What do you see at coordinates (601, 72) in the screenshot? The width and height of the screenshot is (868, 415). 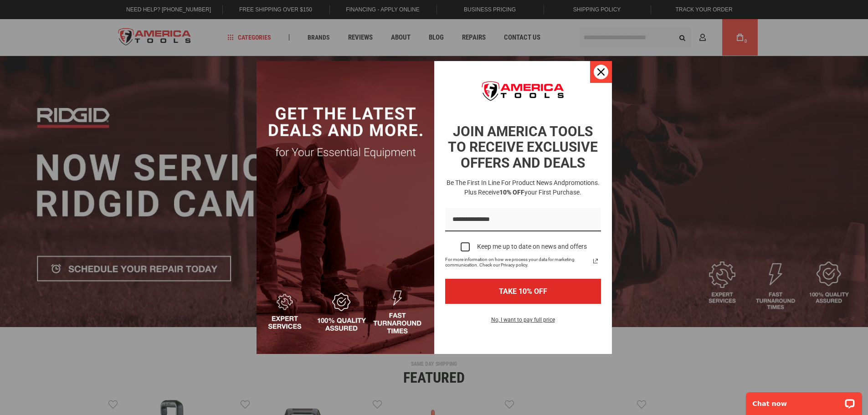 I see `button: Close` at bounding box center [601, 72].